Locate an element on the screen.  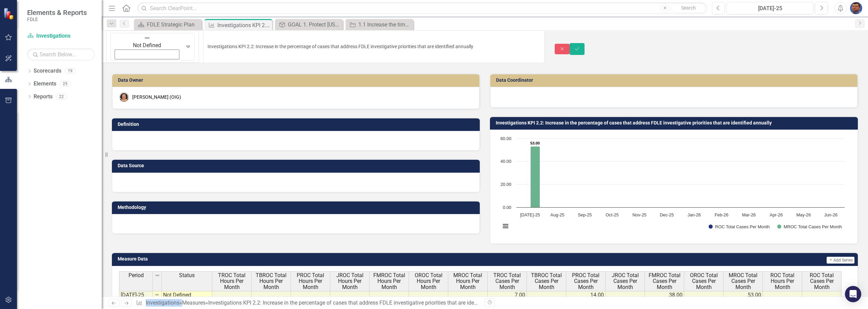
h3: Definition is located at coordinates (297, 124).